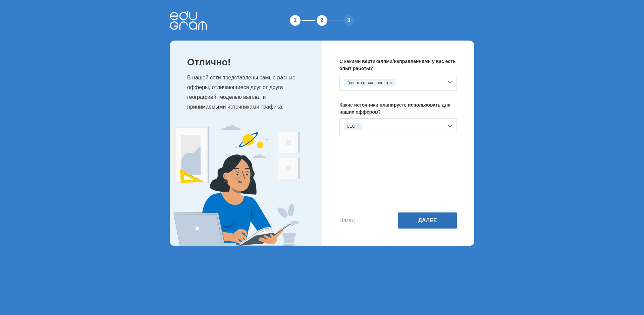 The height and width of the screenshot is (315, 644). I want to click on p: Какие источники планируете использовать для наших офферов?, so click(398, 109).